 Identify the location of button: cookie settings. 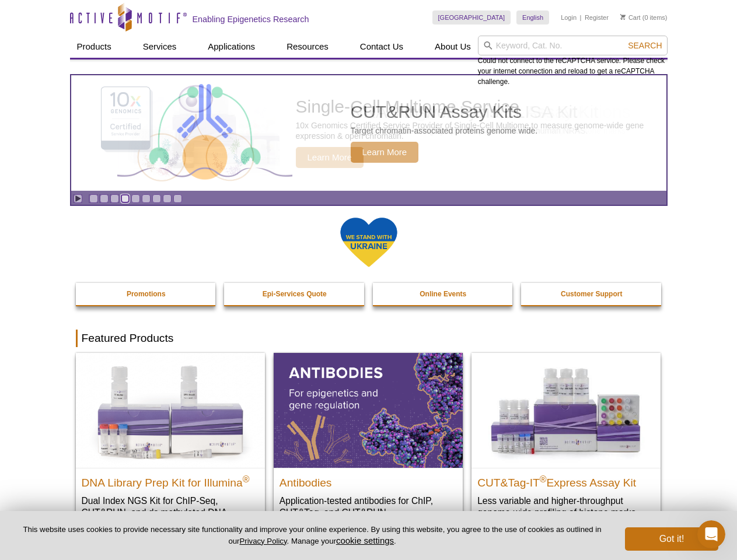
(365, 541).